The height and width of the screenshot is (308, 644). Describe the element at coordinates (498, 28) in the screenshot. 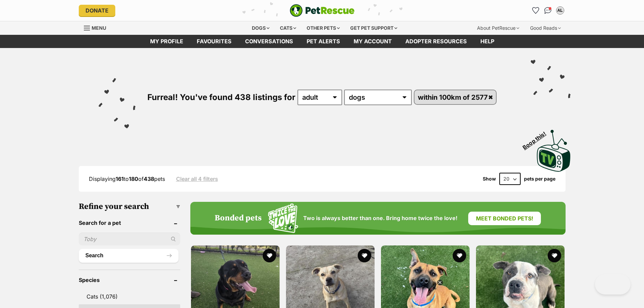

I see `div: About PetRescue` at that location.